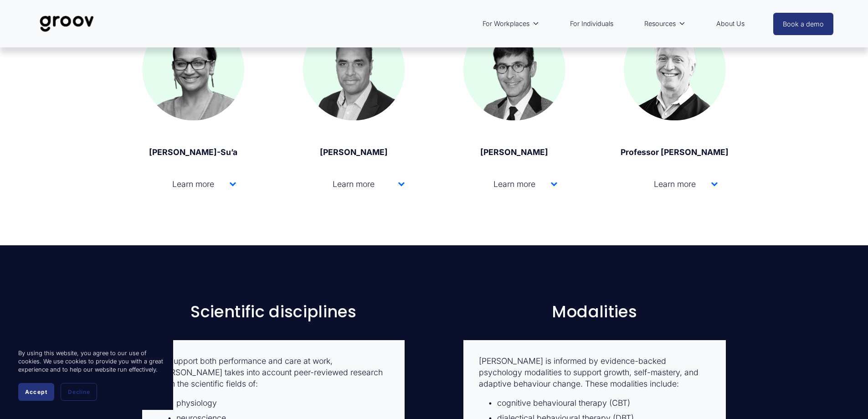 The width and height of the screenshot is (868, 419). What do you see at coordinates (79, 392) in the screenshot?
I see `button: Decline` at bounding box center [79, 392].